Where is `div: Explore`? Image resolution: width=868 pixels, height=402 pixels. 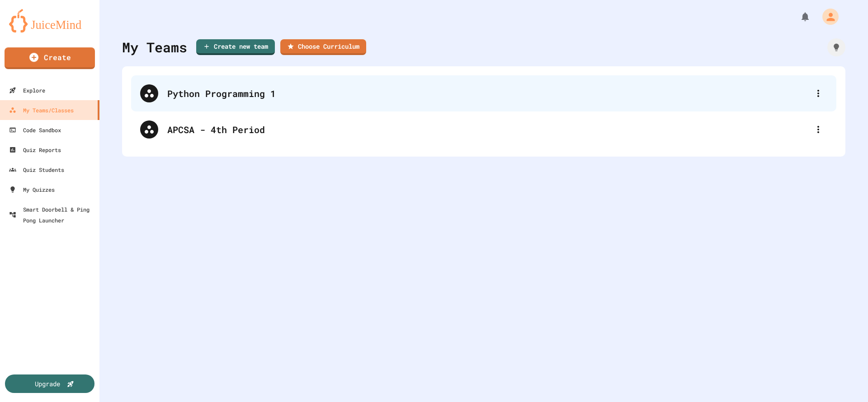
div: Explore is located at coordinates (27, 90).